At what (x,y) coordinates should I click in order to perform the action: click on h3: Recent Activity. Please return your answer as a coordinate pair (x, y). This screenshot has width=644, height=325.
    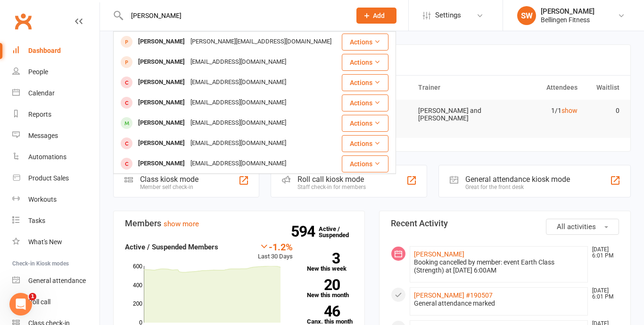
    Looking at the image, I should click on (505, 223).